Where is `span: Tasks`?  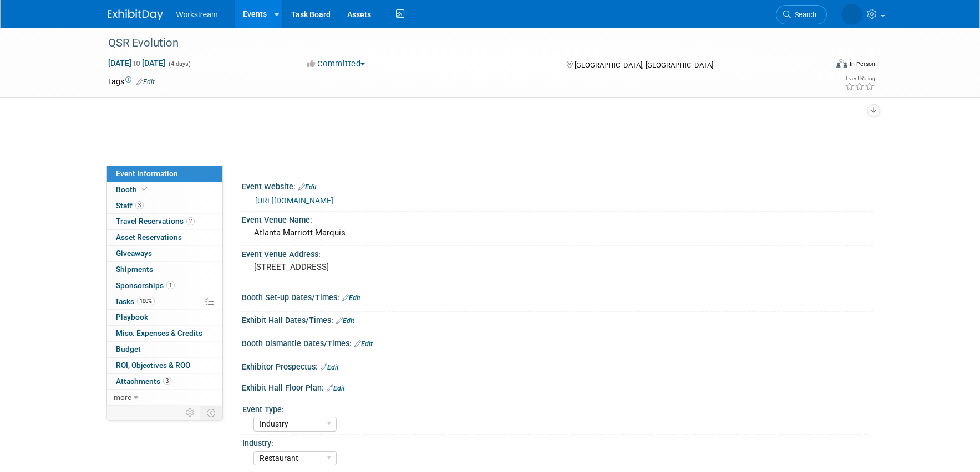
span: Tasks is located at coordinates (135, 301).